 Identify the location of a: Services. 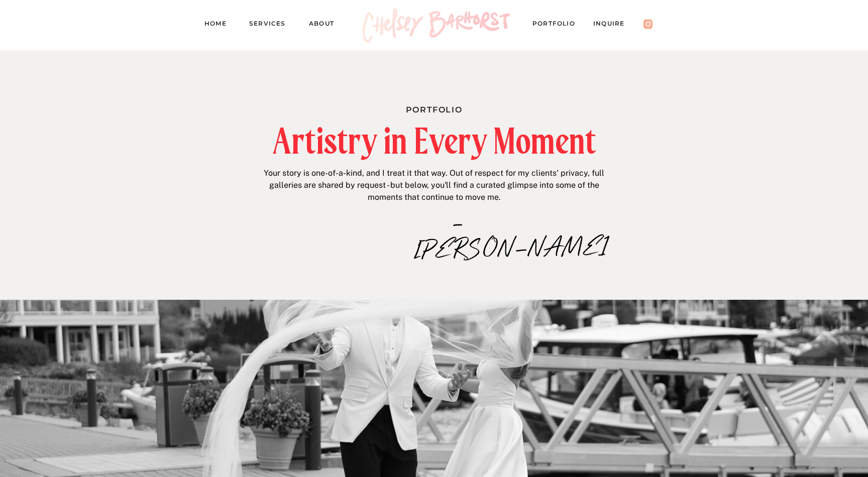
(271, 25).